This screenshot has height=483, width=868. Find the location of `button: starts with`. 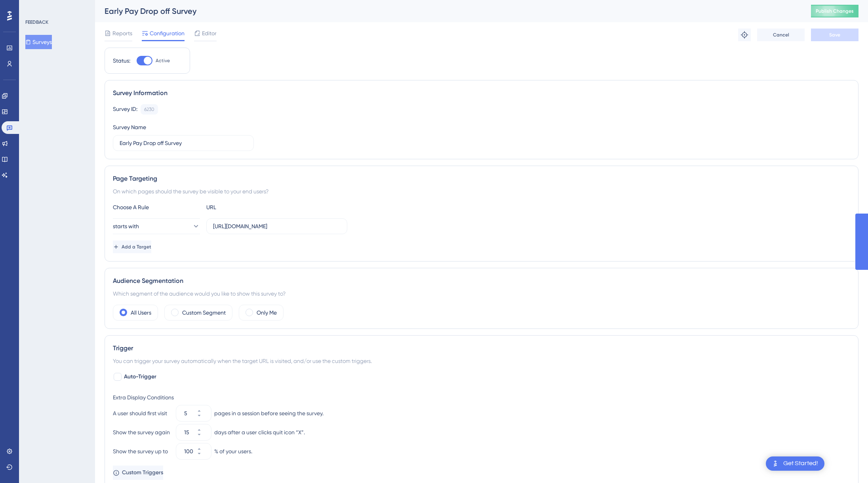

button: starts with is located at coordinates (156, 226).